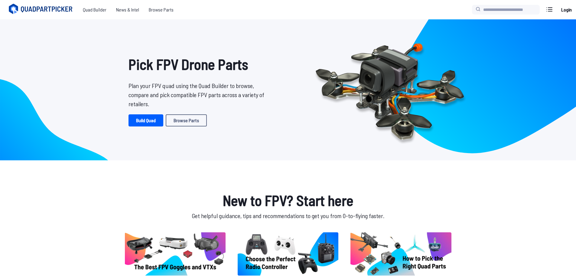 The width and height of the screenshot is (576, 278). Describe the element at coordinates (288, 200) in the screenshot. I see `h1: New to FPV? Start here` at that location.